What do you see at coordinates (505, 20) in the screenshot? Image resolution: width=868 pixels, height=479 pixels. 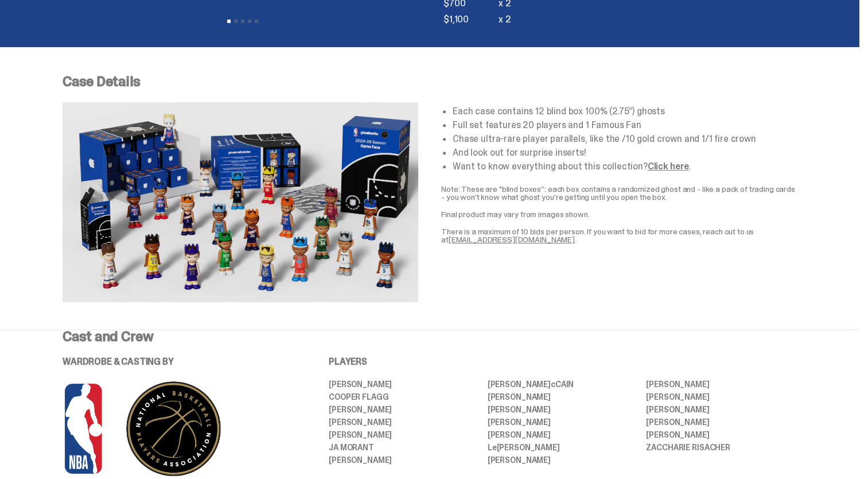 I see `div: x 2` at bounding box center [505, 20].